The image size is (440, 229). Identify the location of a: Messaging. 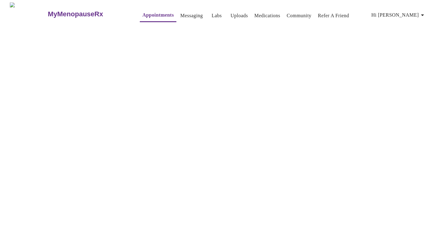
(191, 16).